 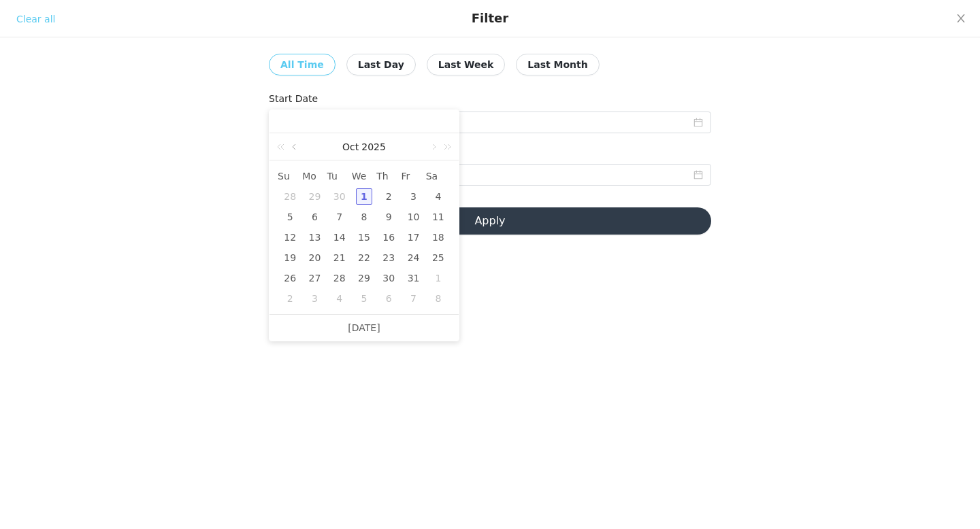 I want to click on td: October 15, 2025, so click(x=364, y=237).